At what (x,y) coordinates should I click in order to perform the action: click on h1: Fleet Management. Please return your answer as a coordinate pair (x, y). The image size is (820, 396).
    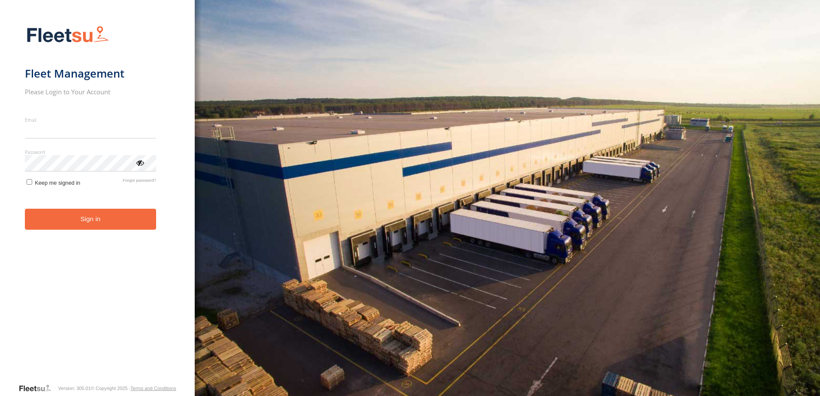
    Looking at the image, I should click on (91, 73).